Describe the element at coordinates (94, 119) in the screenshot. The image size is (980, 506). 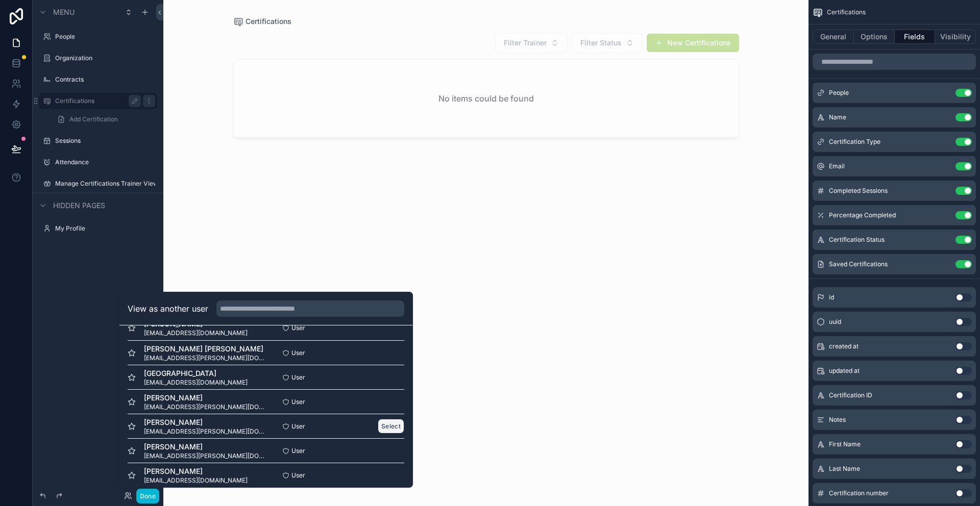
I see `span: Add Certification` at that location.